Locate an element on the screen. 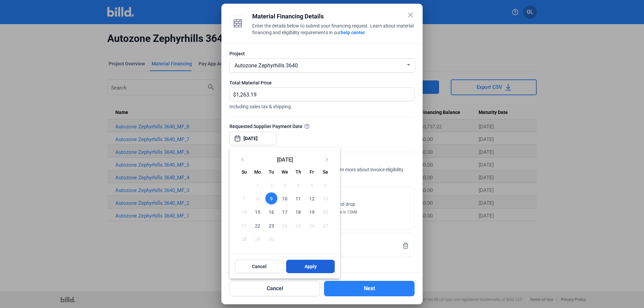  span: 12 is located at coordinates (312, 199).